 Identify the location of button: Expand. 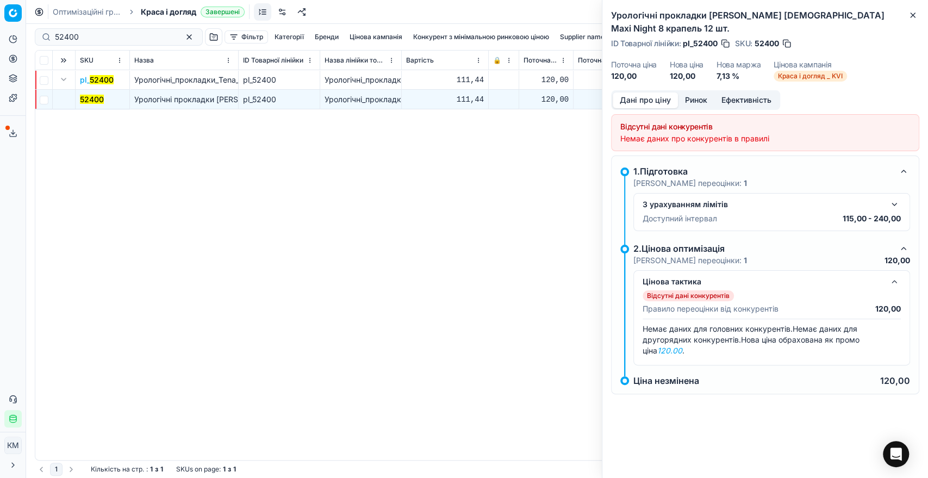
(64, 79).